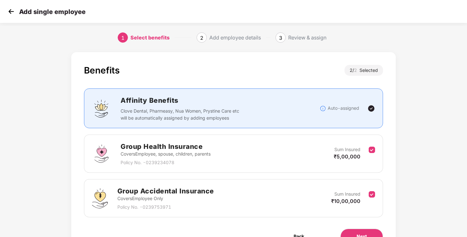  I want to click on p: Clove Dental, Pharmeasy, Nua Women, Prystine Care etc will be automatically assigned by adding em..., so click(180, 115).